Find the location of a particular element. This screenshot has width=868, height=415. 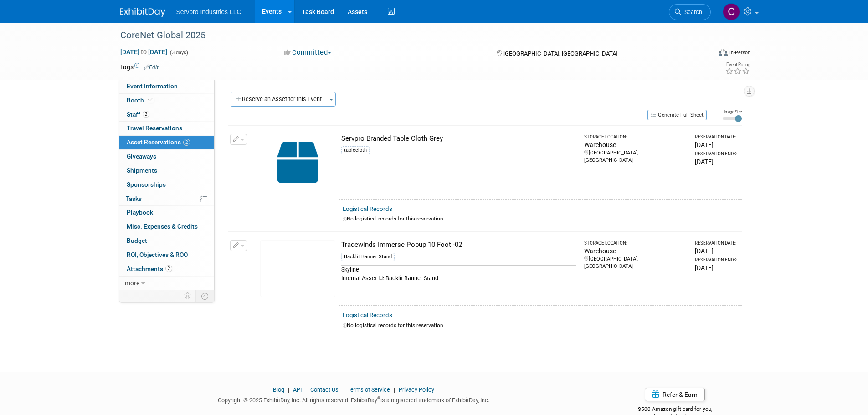

a: Travel Reservations is located at coordinates (167, 129).